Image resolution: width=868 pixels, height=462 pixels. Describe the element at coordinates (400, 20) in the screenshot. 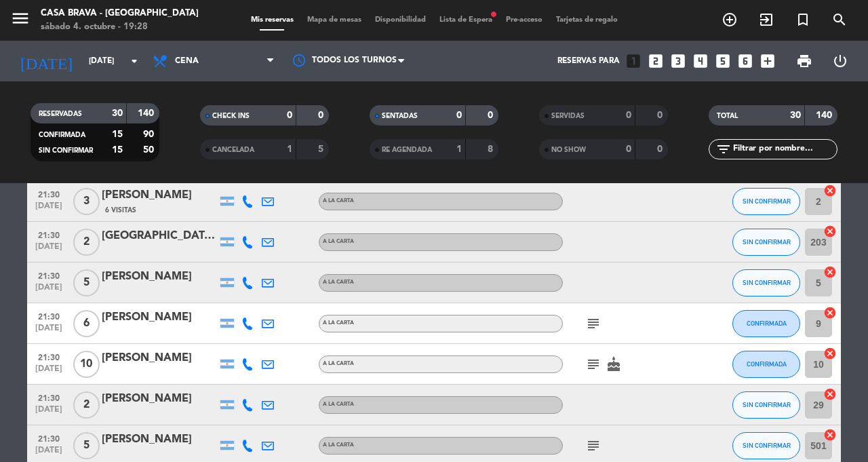

I see `span: Disponibilidad` at that location.